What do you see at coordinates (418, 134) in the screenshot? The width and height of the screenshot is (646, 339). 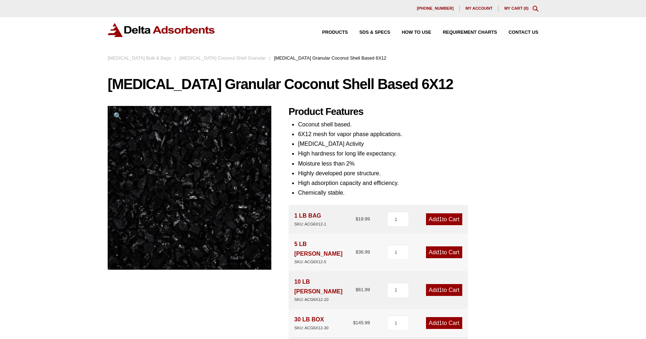 I see `li: 6X12 mesh for vapor phase applications.` at bounding box center [418, 134].